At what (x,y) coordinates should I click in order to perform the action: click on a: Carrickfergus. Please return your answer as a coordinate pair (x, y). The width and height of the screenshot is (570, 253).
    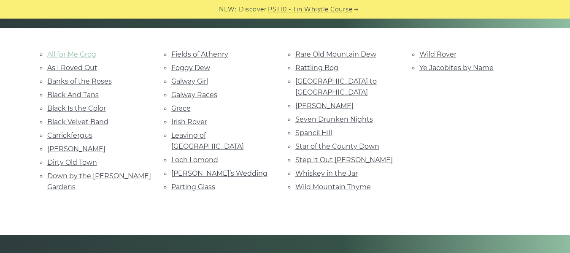
    Looking at the image, I should click on (70, 135).